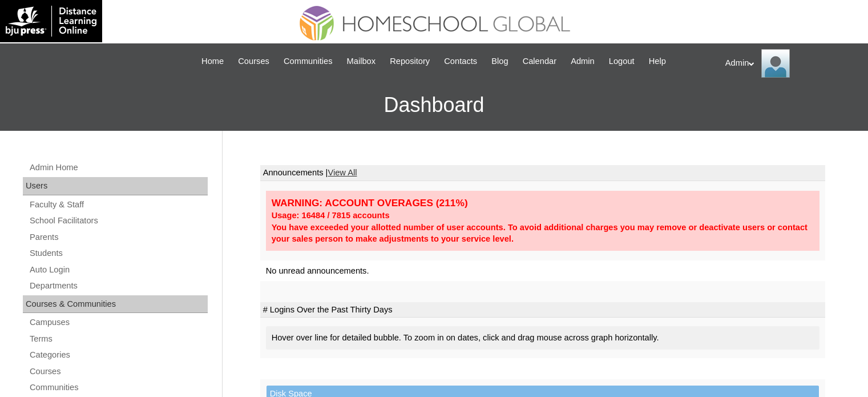 Image resolution: width=868 pixels, height=397 pixels. I want to click on a: Students, so click(118, 253).